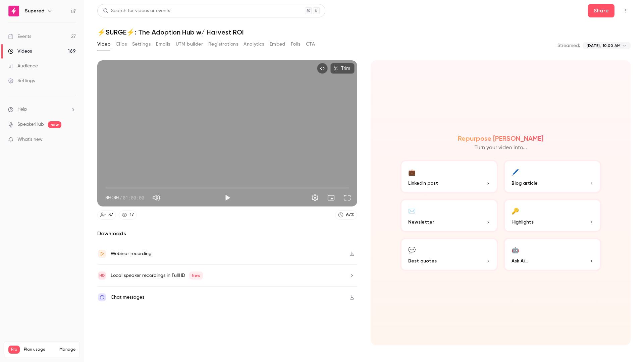 This screenshot has height=362, width=644. I want to click on span: What's new, so click(30, 140).